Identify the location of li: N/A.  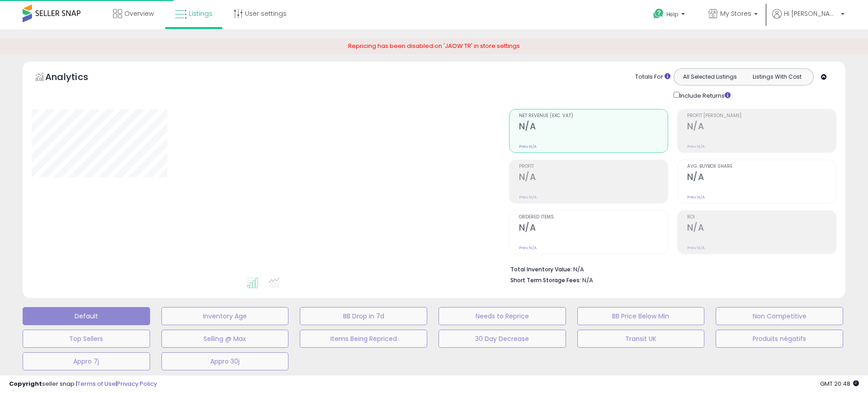
(670, 268).